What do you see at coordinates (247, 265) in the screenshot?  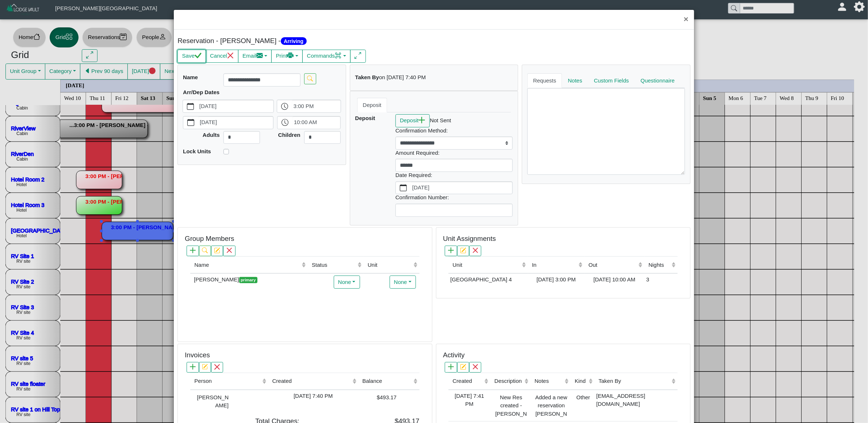 I see `div: Name` at bounding box center [247, 265].